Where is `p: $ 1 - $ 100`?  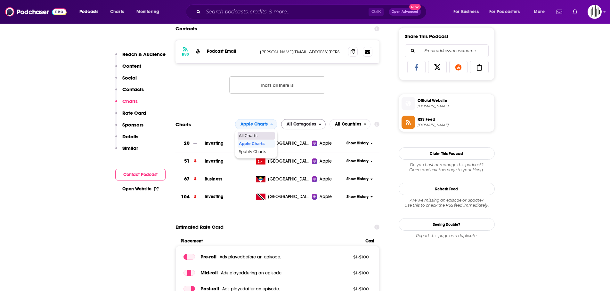
p: $ 1 - $ 100 is located at coordinates (348, 257).